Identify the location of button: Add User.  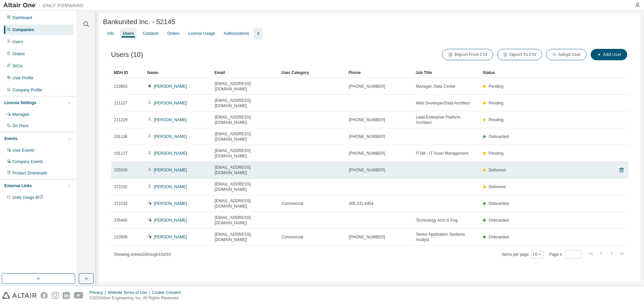
(608, 54).